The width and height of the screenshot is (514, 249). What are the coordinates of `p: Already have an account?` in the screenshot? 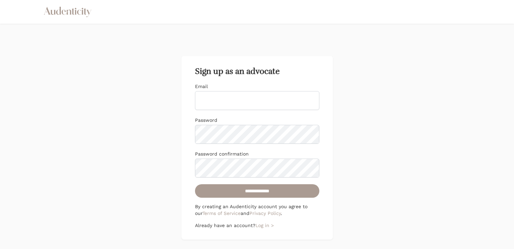 It's located at (257, 226).